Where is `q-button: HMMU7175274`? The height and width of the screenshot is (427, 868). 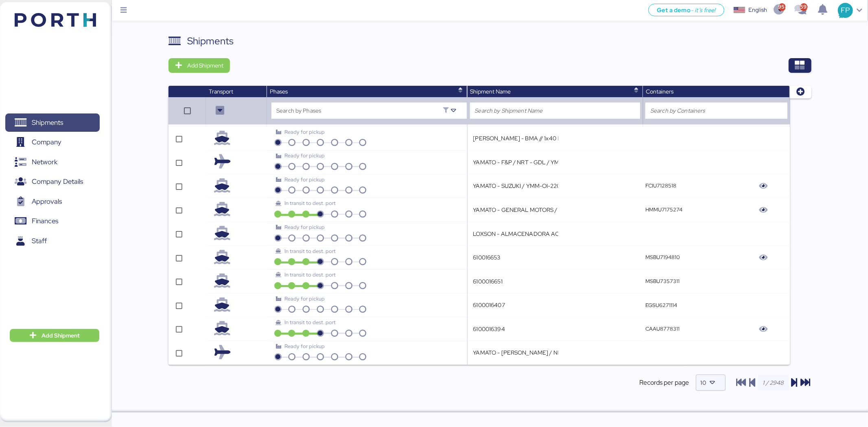 q-button: HMMU7175274 is located at coordinates (664, 209).